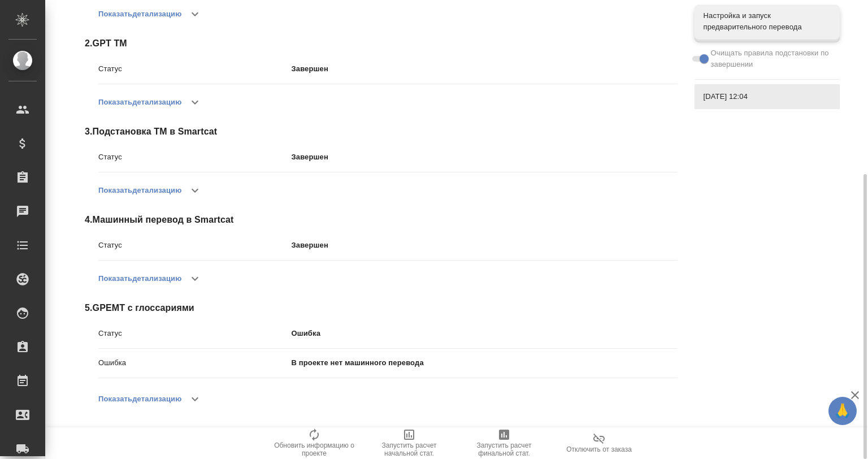 Image resolution: width=868 pixels, height=459 pixels. What do you see at coordinates (599, 443) in the screenshot?
I see `button: Отключить от заказа` at bounding box center [599, 443].